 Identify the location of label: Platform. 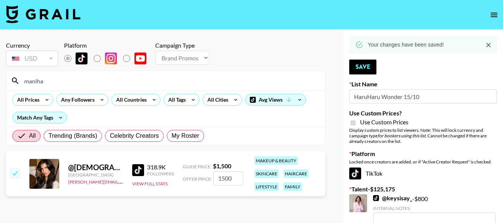
(423, 154).